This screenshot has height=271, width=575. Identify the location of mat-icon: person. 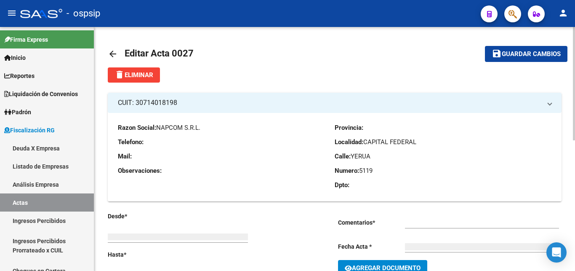
(563, 13).